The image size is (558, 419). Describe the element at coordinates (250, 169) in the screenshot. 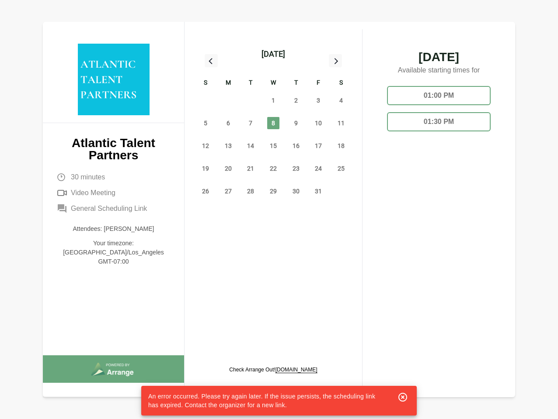

I see `span: Tuesday, October 21, 2025` at that location.